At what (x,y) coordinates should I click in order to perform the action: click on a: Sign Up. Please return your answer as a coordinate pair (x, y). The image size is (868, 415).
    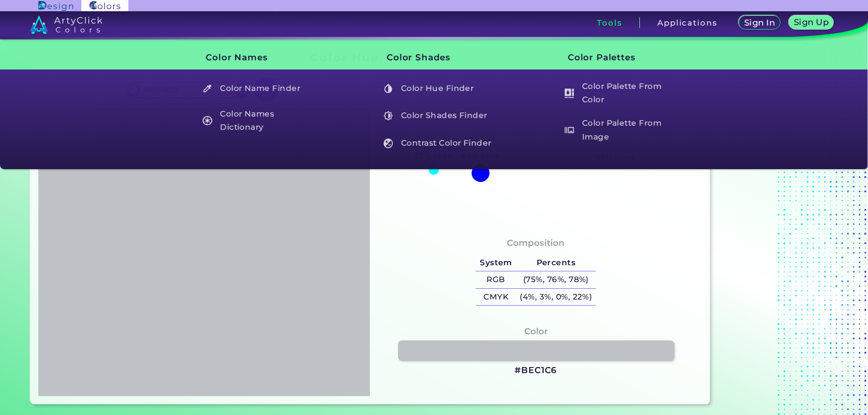
    Looking at the image, I should click on (811, 22).